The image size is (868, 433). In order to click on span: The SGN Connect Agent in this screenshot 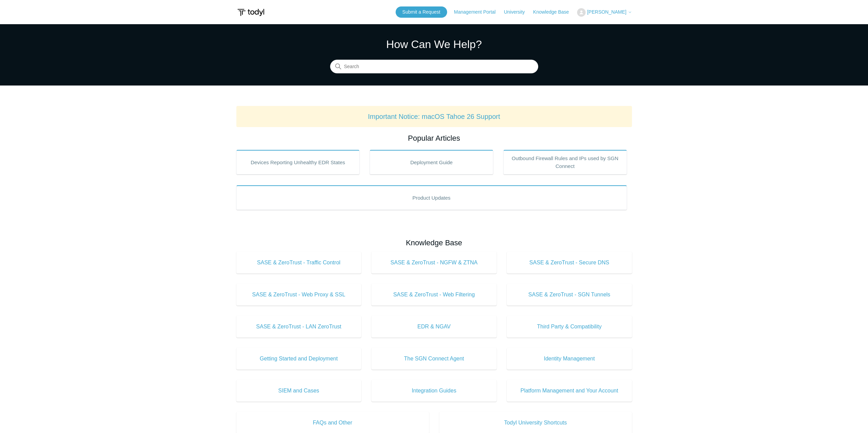, I will do `click(434, 359)`.